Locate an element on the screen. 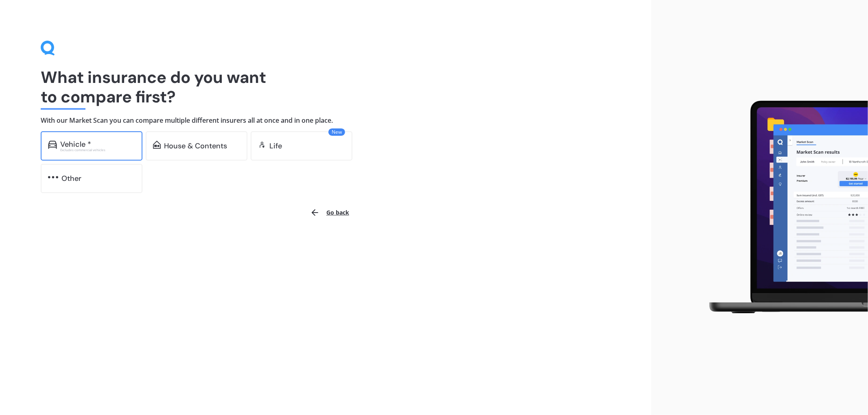 The width and height of the screenshot is (868, 415). div: Vehicle * is located at coordinates (76, 144).